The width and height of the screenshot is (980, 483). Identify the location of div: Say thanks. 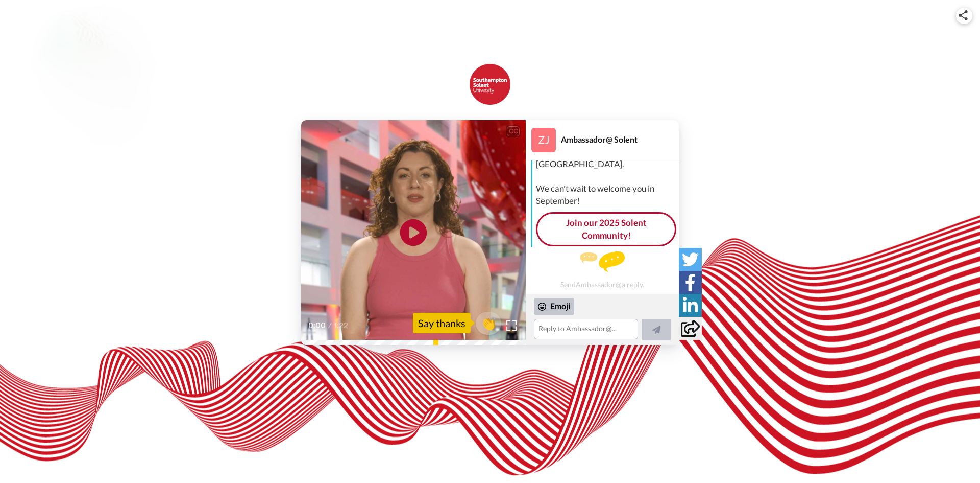
(442, 323).